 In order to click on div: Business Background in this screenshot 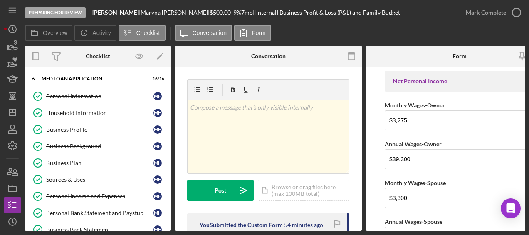, I will do `click(100, 146)`.